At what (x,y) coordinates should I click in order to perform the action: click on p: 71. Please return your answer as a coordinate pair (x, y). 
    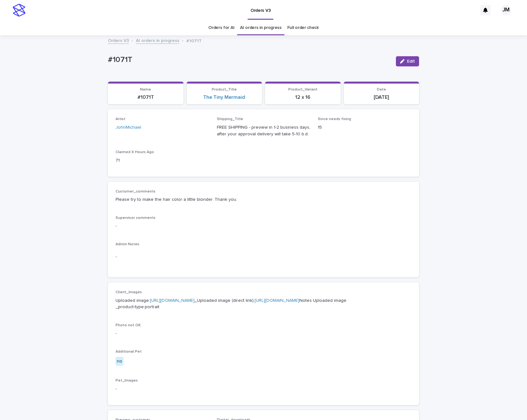
    Looking at the image, I should click on (162, 160).